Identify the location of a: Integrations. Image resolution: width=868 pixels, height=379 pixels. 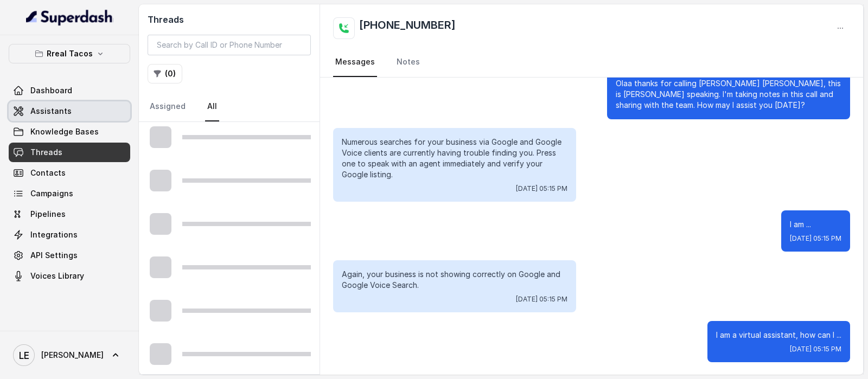
(69, 235).